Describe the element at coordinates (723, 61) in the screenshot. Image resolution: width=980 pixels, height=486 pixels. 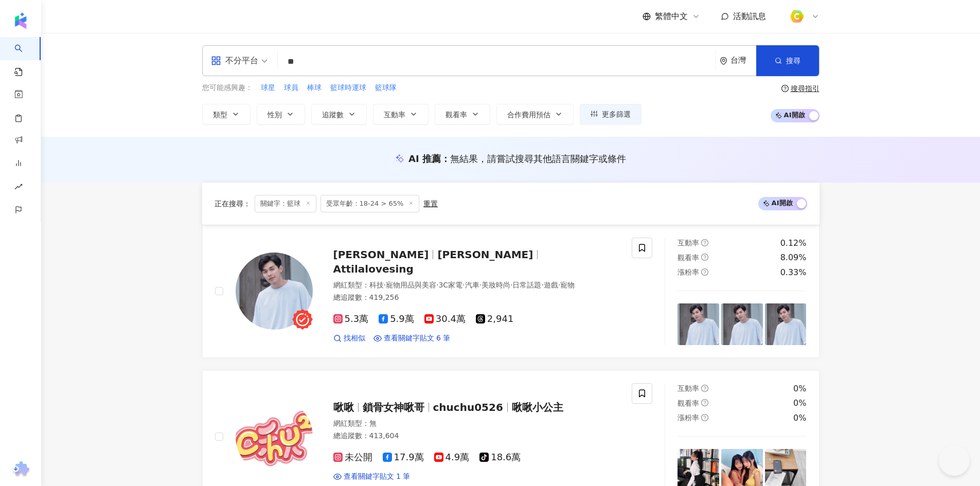
I see `span: environment` at that location.